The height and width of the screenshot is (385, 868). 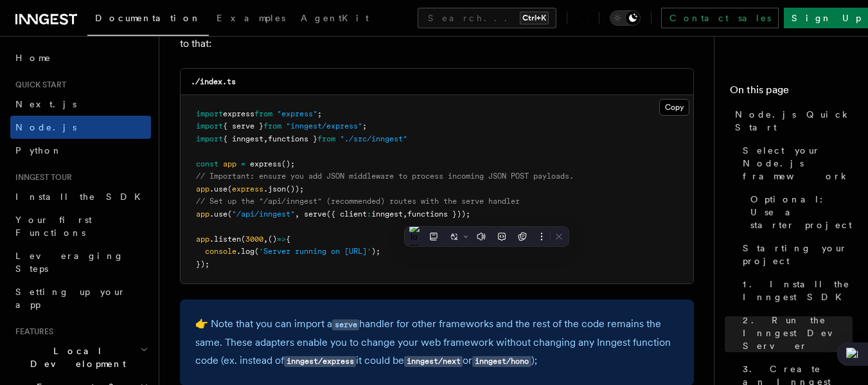 What do you see at coordinates (38, 85) in the screenshot?
I see `span: Quick start` at bounding box center [38, 85].